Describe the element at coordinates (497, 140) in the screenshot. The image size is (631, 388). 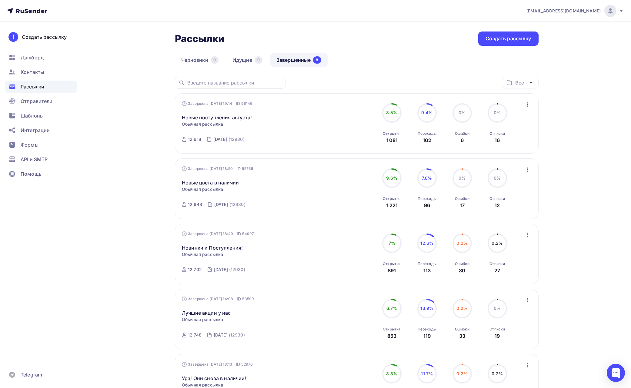
I see `div: 16` at that location.